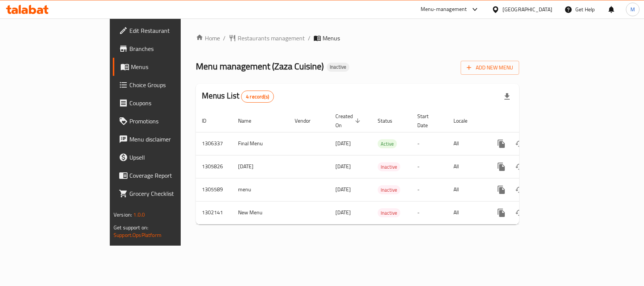 The width and height of the screenshot is (644, 286). Describe the element at coordinates (165, 158) in the screenshot. I see `a: Upsell` at that location.